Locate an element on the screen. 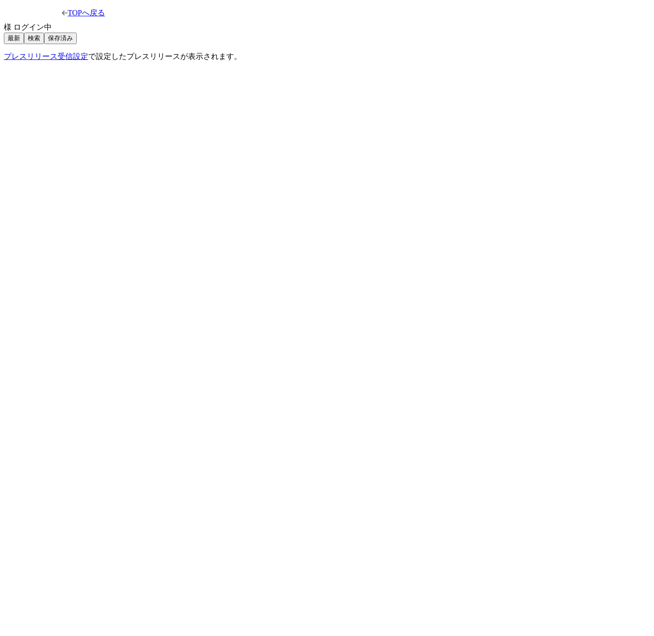 The height and width of the screenshot is (636, 654). button: 検索 is located at coordinates (34, 38).